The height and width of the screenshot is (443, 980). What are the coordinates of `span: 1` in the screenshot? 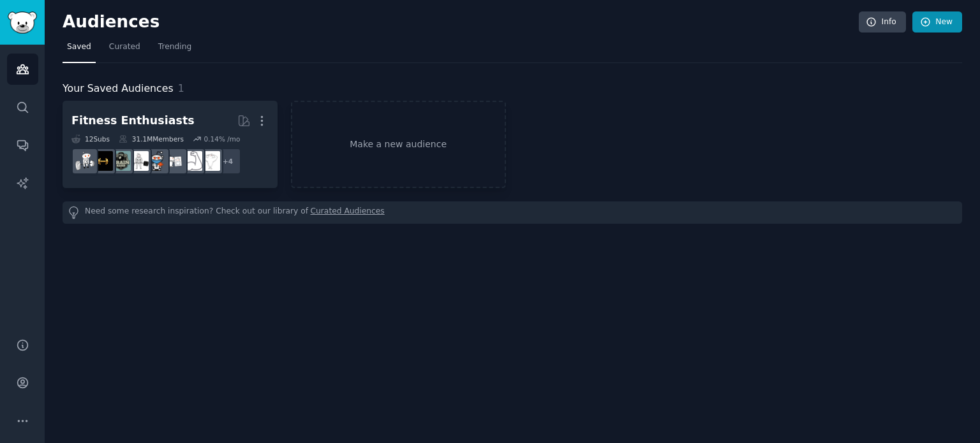 It's located at (181, 88).